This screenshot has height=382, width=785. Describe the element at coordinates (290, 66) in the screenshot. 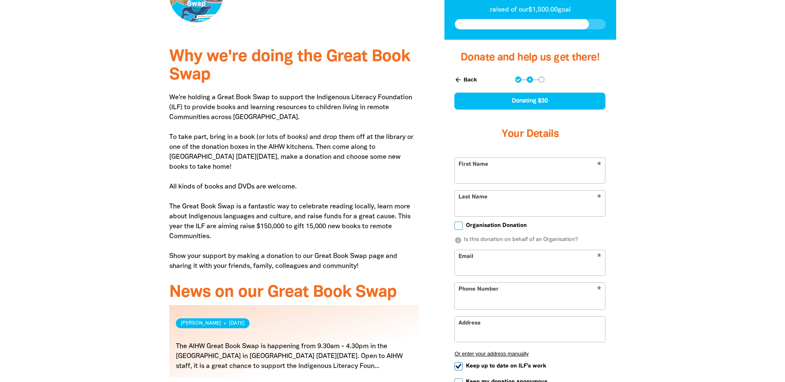

I see `span: Why we're doing the Great Book Swap` at that location.